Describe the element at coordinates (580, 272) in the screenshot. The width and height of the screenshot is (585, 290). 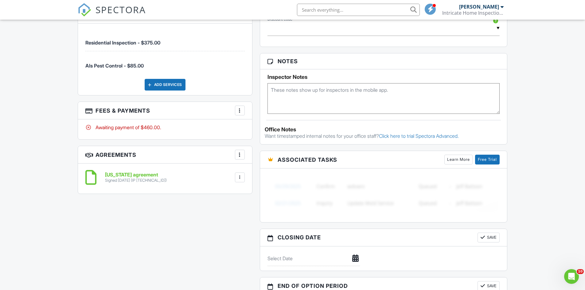
I see `span: 10` at that location.